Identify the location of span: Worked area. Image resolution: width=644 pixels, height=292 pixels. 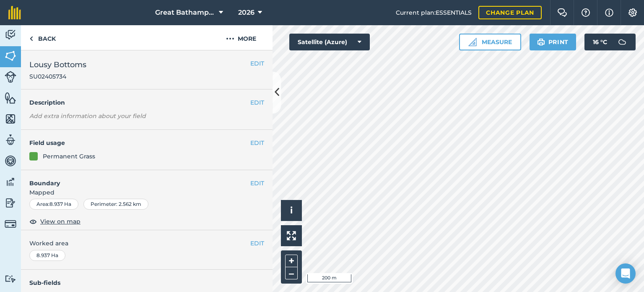
(147, 243).